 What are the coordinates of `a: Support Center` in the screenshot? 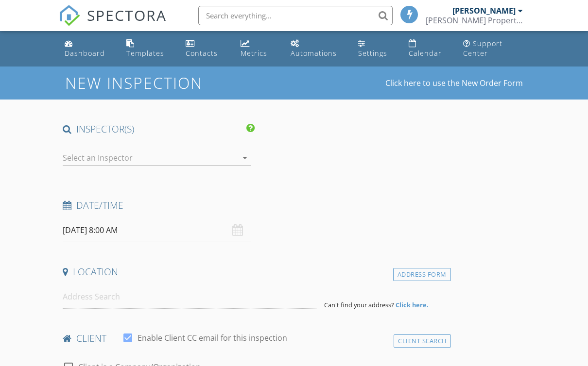 It's located at (494, 48).